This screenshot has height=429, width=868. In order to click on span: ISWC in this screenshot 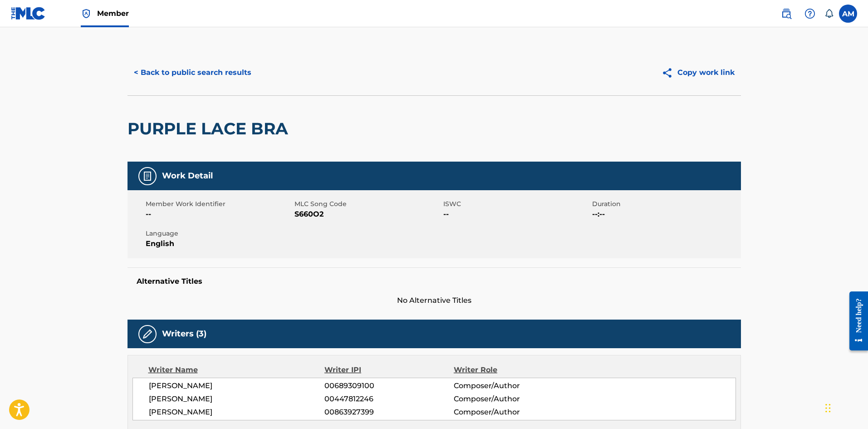, I will do `click(516, 204)`.